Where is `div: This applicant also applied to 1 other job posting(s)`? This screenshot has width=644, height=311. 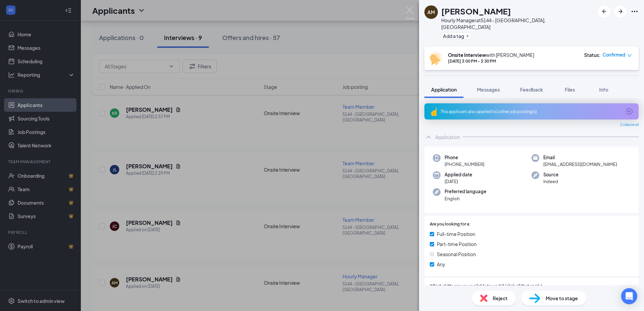 div: This applicant also applied to 1 other job posting(s) is located at coordinates (531, 111).